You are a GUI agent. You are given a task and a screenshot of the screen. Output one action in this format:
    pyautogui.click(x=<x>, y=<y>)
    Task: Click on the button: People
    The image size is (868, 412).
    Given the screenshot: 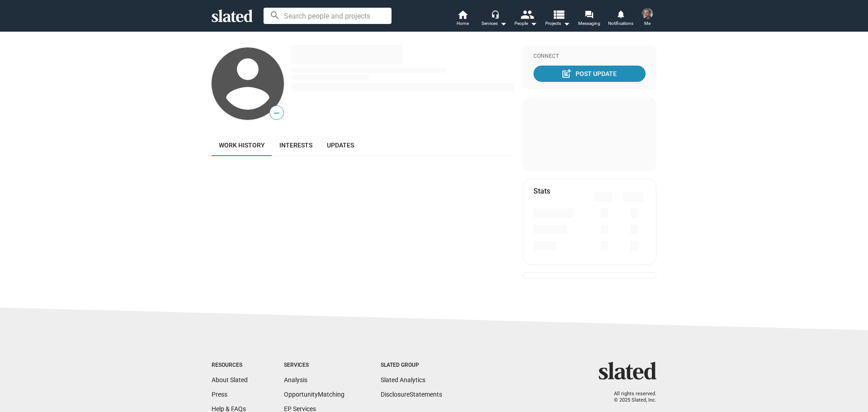 What is the action you would take?
    pyautogui.click(x=525, y=19)
    